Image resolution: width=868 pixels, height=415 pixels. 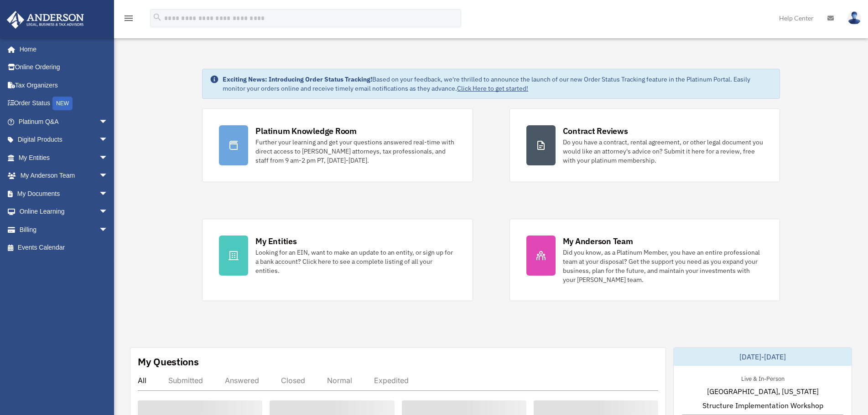 I want to click on div: Based on your feedback, we're thrilled to announce the launch of our new Order Status Tracking fe..., so click(x=497, y=84).